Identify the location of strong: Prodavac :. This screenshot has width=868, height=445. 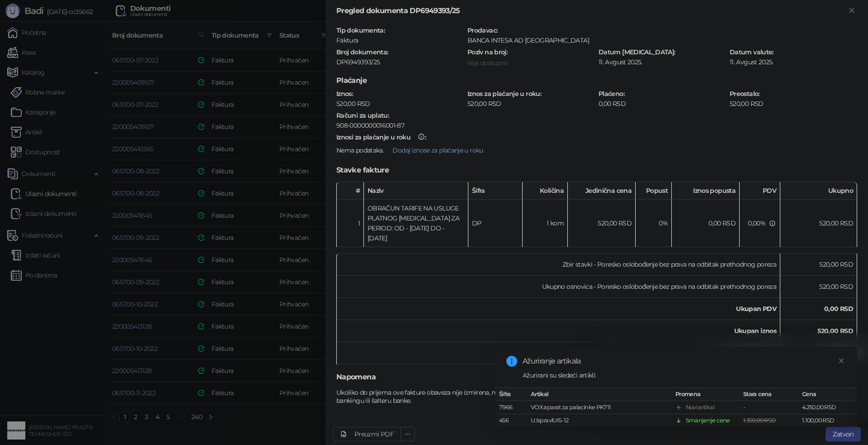
(482, 30).